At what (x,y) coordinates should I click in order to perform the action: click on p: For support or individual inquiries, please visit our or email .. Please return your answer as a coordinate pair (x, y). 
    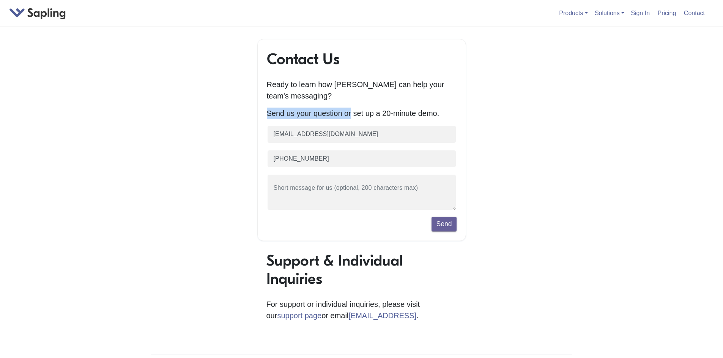
    Looking at the image, I should click on (361, 310).